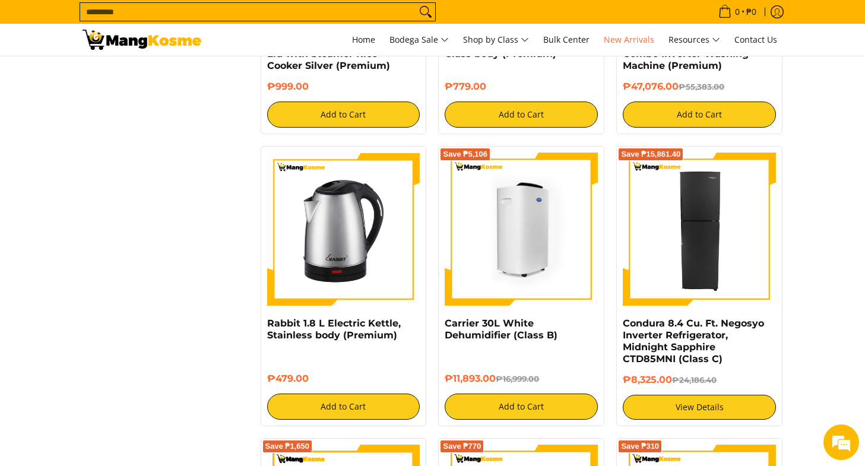 The image size is (865, 466). What do you see at coordinates (209, 20) in the screenshot?
I see `div: Minimize live chat window` at bounding box center [209, 20].